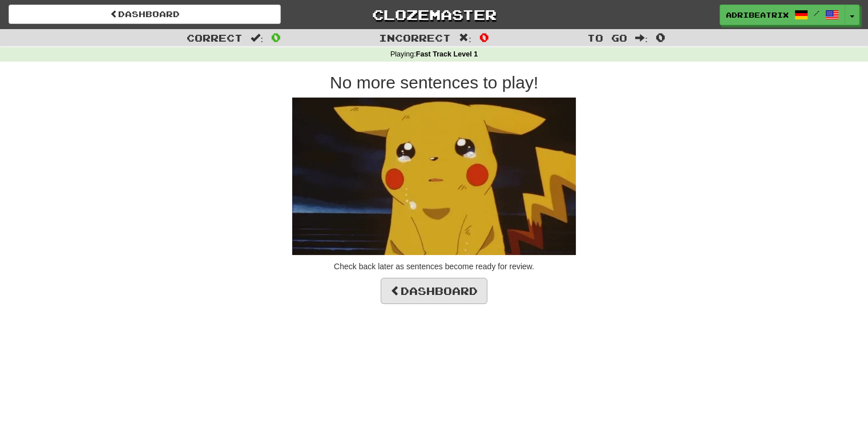 This screenshot has height=421, width=868. What do you see at coordinates (214, 37) in the screenshot?
I see `span: Correct` at bounding box center [214, 37].